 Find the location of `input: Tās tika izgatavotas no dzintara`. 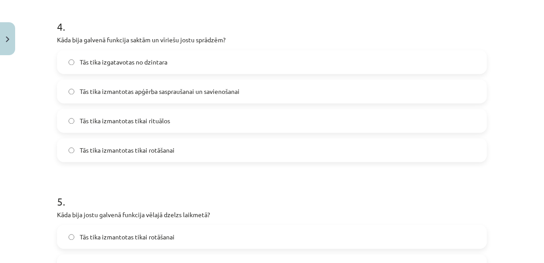

input: Tās tika izgatavotas no dzintara is located at coordinates (71, 62).